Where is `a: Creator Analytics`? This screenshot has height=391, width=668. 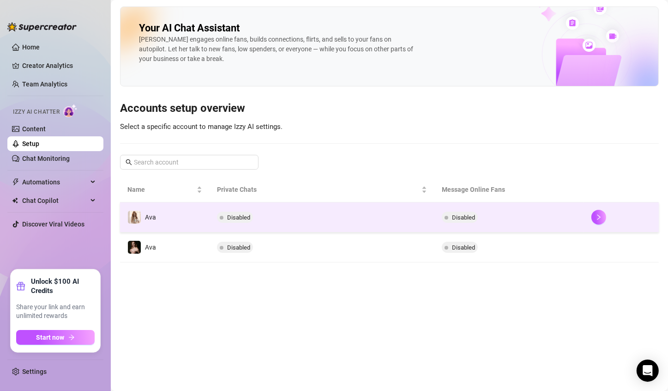
a: Creator Analytics is located at coordinates (59, 66).